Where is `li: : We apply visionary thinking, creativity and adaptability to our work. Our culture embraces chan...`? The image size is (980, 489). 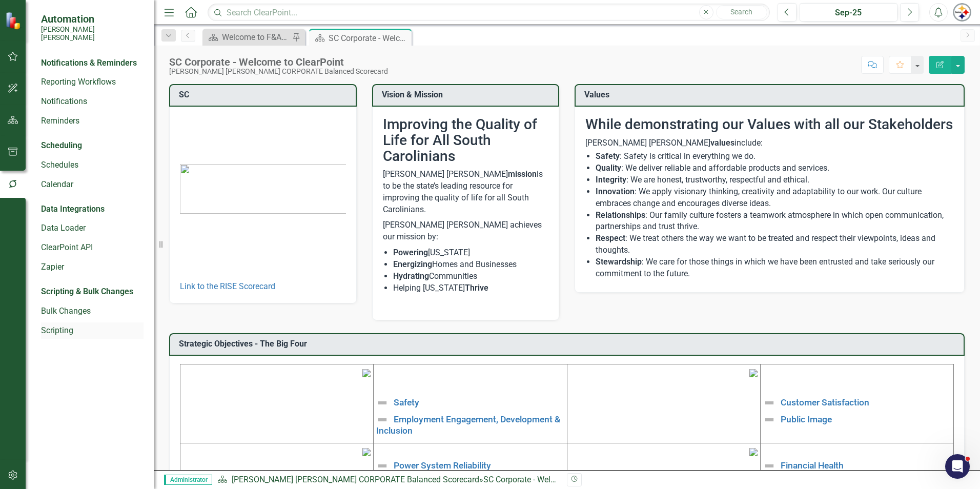 li: : We apply visionary thinking, creativity and adaptability to our work. Our culture embraces chan... is located at coordinates (775, 198).